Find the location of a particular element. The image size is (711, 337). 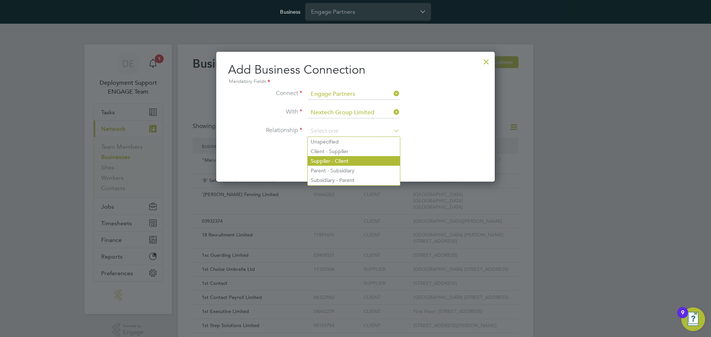

li: Subsidiary - Parent is located at coordinates (354, 180).